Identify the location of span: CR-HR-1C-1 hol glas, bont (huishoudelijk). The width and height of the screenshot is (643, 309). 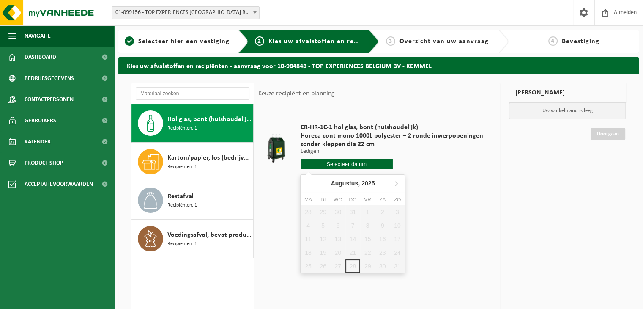
(393, 127).